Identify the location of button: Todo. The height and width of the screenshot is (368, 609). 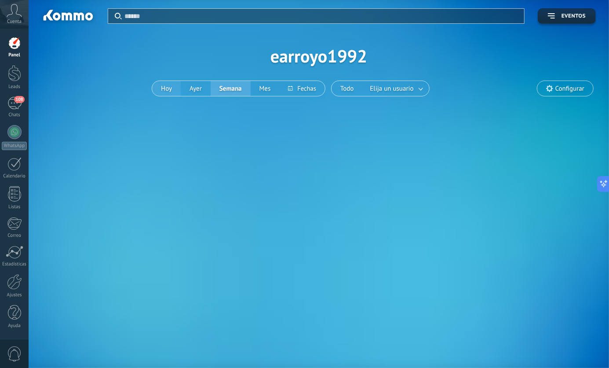
(347, 88).